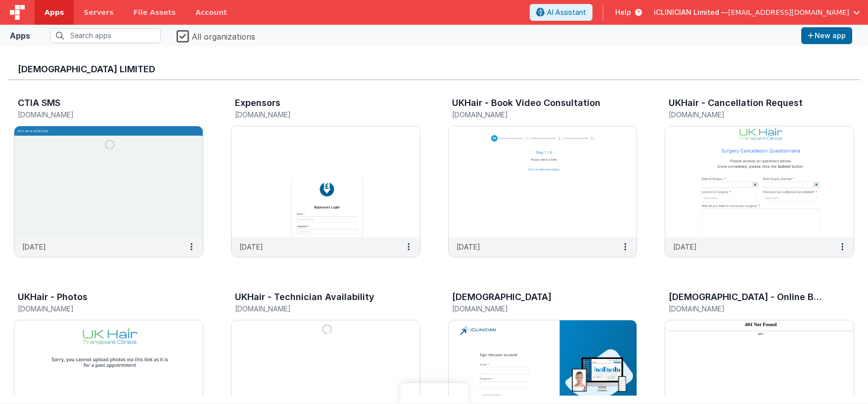 Image resolution: width=868 pixels, height=404 pixels. Describe the element at coordinates (54, 12) in the screenshot. I see `span: Apps` at that location.